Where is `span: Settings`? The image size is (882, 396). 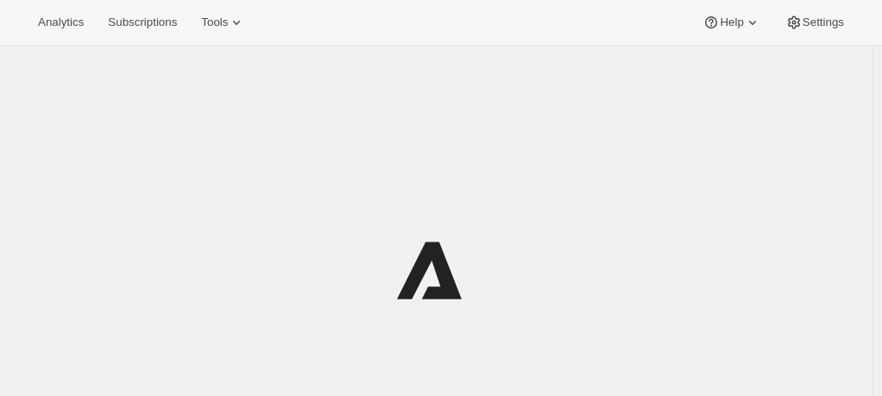
span: Settings is located at coordinates (824, 22).